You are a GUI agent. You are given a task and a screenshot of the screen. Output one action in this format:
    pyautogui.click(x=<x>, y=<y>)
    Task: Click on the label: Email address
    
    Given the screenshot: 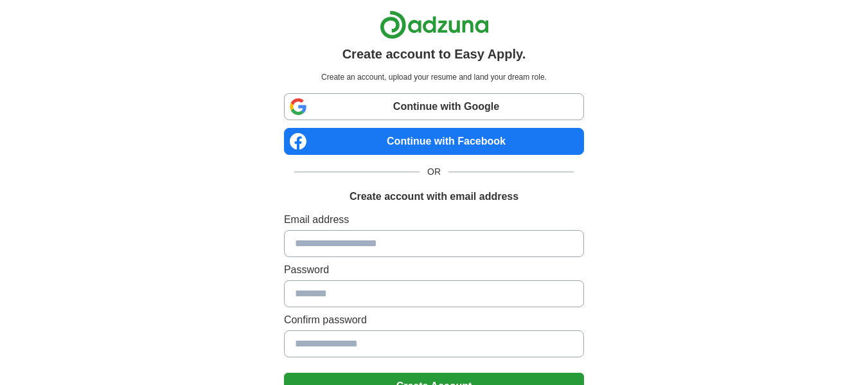 What is the action you would take?
    pyautogui.click(x=434, y=220)
    